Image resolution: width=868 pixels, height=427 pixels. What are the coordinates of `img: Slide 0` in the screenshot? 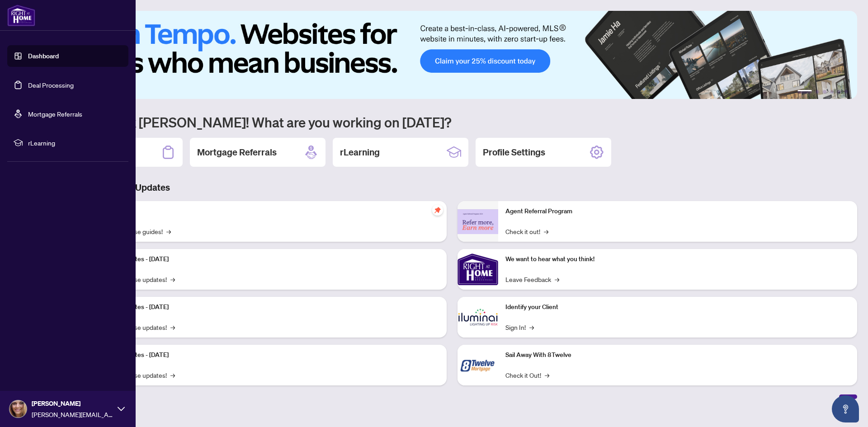 It's located at (452, 55).